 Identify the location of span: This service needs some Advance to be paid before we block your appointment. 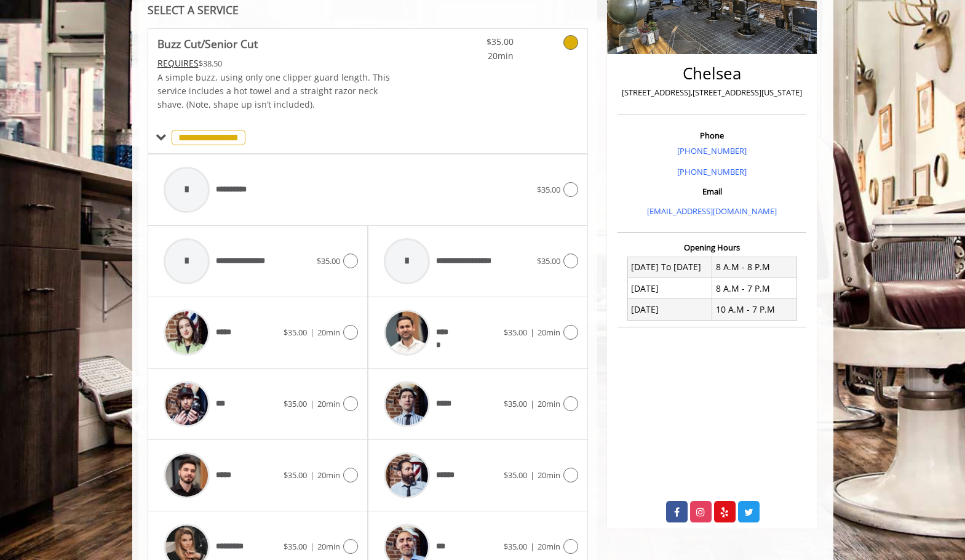
(178, 62).